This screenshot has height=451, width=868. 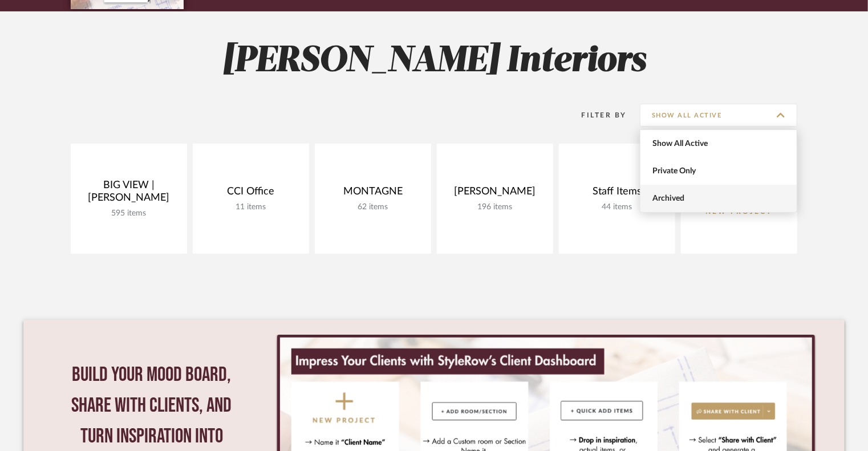 What do you see at coordinates (617, 207) in the screenshot?
I see `div: 44 items` at bounding box center [617, 207].